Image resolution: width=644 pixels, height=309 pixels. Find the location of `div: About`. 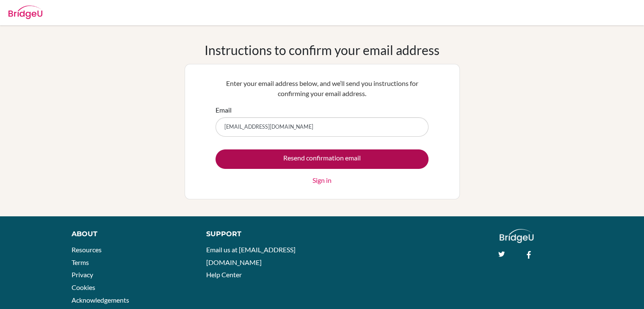

div: About is located at coordinates (129, 234).